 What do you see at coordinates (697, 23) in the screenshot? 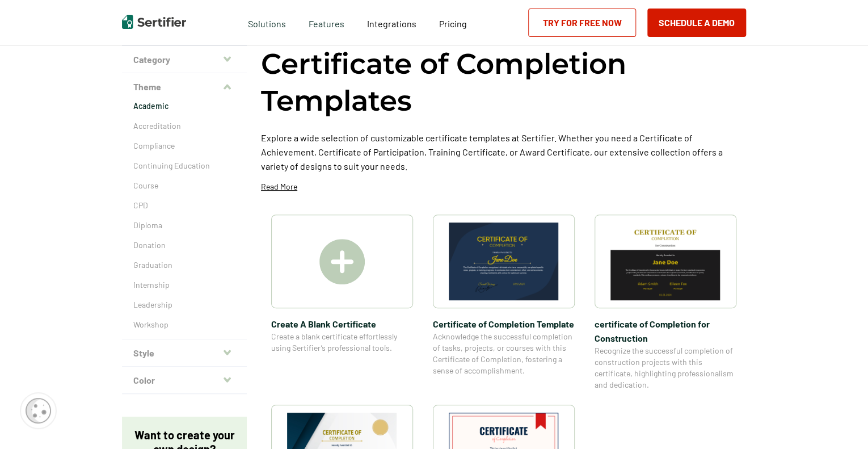
I see `a: Schedule a Demo` at bounding box center [697, 23].